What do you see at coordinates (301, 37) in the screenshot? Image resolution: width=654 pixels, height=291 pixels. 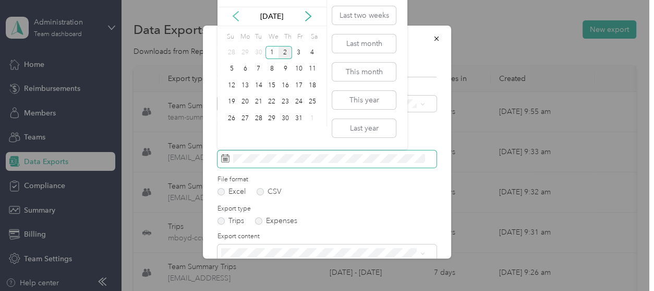 I see `div: Fr` at bounding box center [301, 37].